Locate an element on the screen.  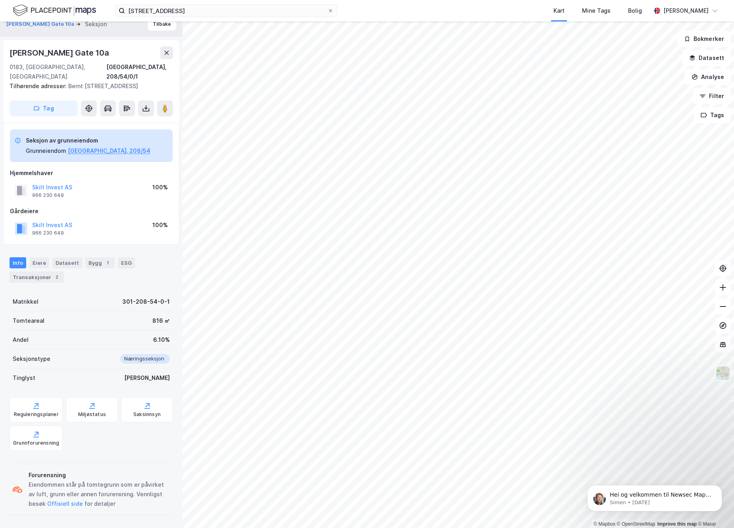
div: Bolig is located at coordinates (635, 11).